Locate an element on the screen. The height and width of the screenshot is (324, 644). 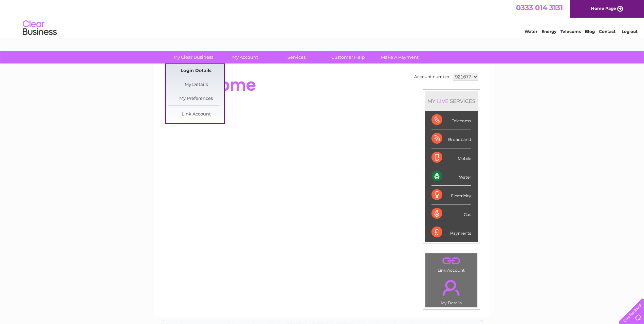
td: My Details is located at coordinates (451, 291).